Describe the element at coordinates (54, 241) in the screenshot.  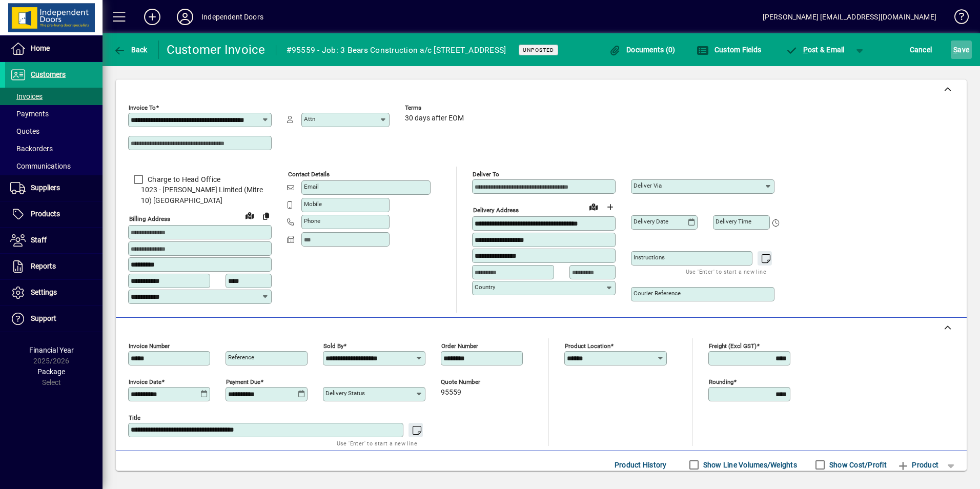
I see `a: Staff` at that location.